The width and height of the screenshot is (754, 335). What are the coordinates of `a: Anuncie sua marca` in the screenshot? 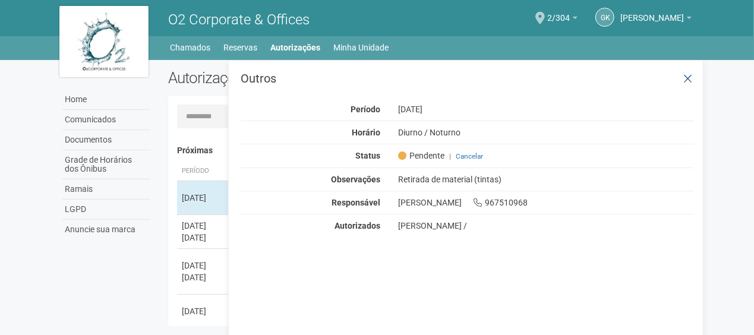 It's located at (106, 229).